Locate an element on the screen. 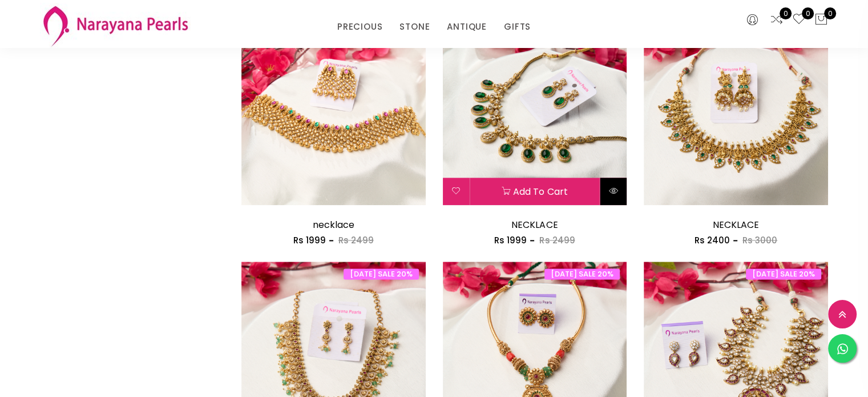 The image size is (868, 397). button: Add to wishlist is located at coordinates (456, 191).